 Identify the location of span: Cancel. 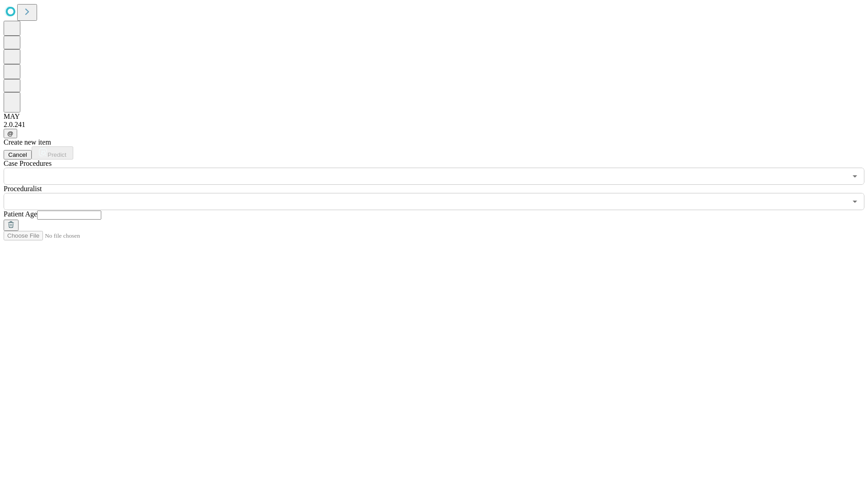
(17, 154).